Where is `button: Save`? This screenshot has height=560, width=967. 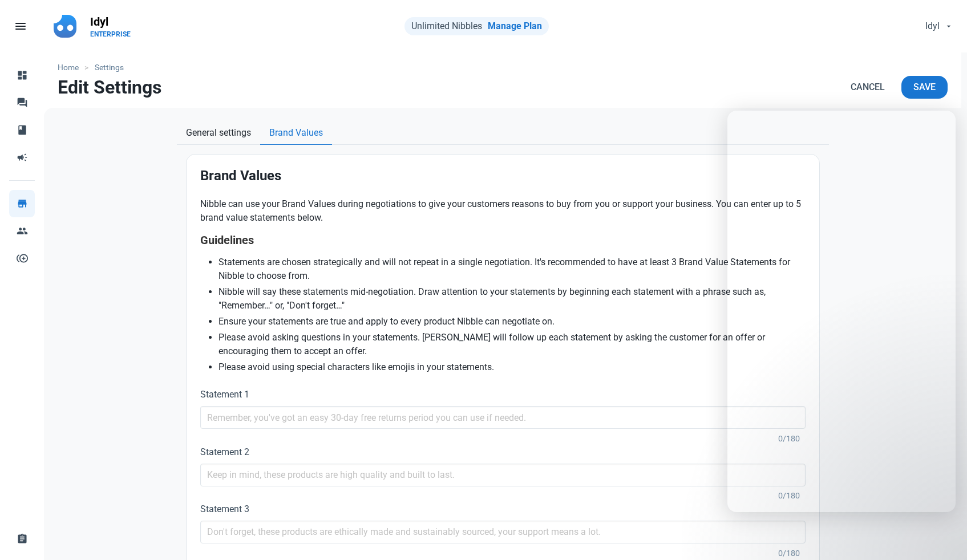
button: Save is located at coordinates (924, 87).